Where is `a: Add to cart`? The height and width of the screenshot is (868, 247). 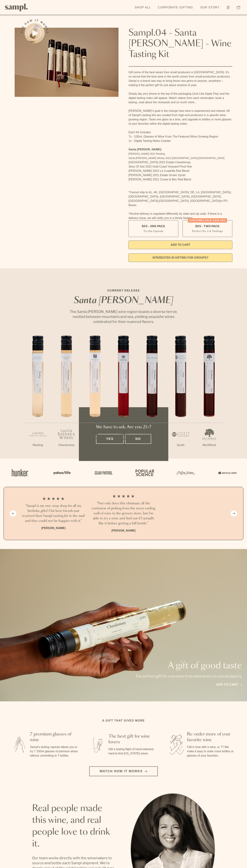 a: Add to cart is located at coordinates (229, 684).